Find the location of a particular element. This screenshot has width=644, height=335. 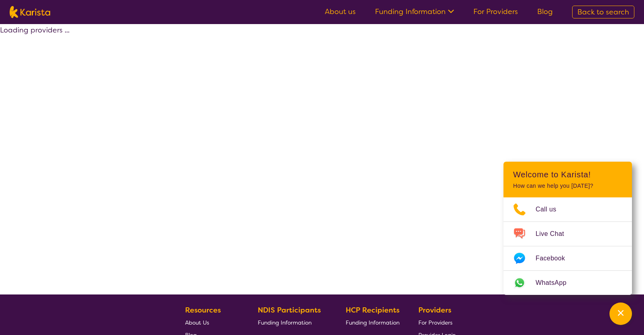

h2: Welcome to Karista! is located at coordinates (568, 175).